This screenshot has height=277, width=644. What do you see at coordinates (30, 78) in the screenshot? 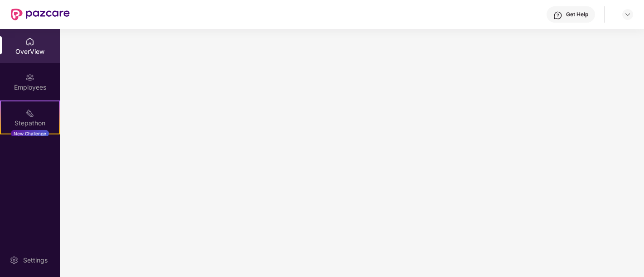
I see `img: svg+xml;base64,PHN2ZyBpZD0iRW1wbG95ZWVzIiB4bWxucz0iaHR0cDovL3d3dy53My5vcmcvMjAwMC9zdmciIHdpZHRoPS...` at bounding box center [30, 78].